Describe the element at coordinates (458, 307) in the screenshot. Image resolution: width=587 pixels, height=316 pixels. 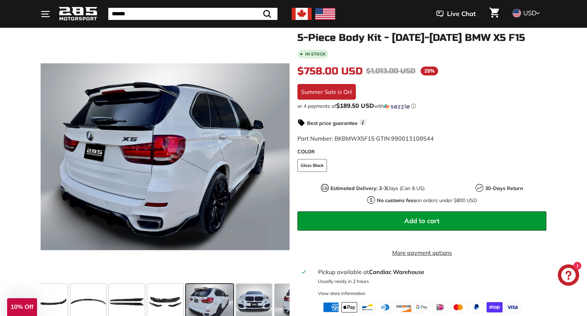
I see `img: master` at that location.